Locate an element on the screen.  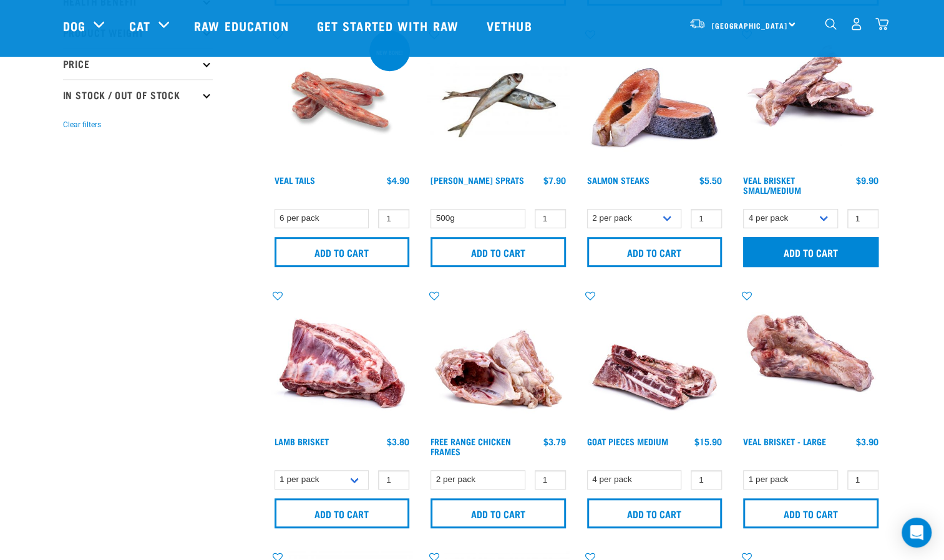
img: 1236 Chicken Frame Turks 01 is located at coordinates (498, 360).